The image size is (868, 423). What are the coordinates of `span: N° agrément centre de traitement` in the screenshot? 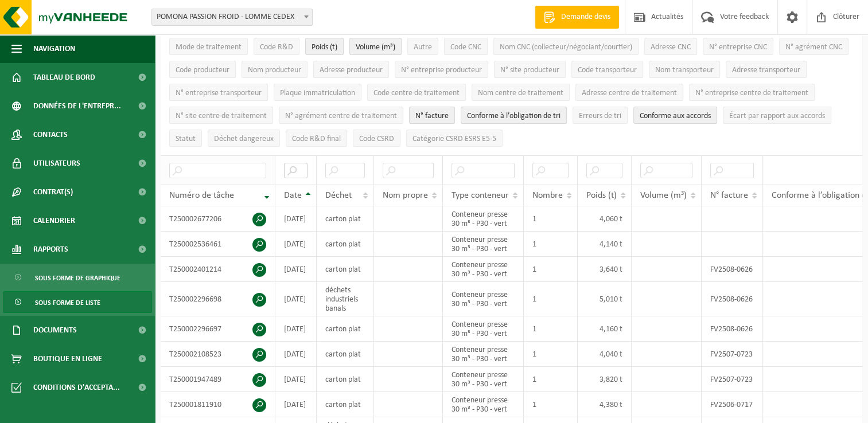 It's located at (341, 115).